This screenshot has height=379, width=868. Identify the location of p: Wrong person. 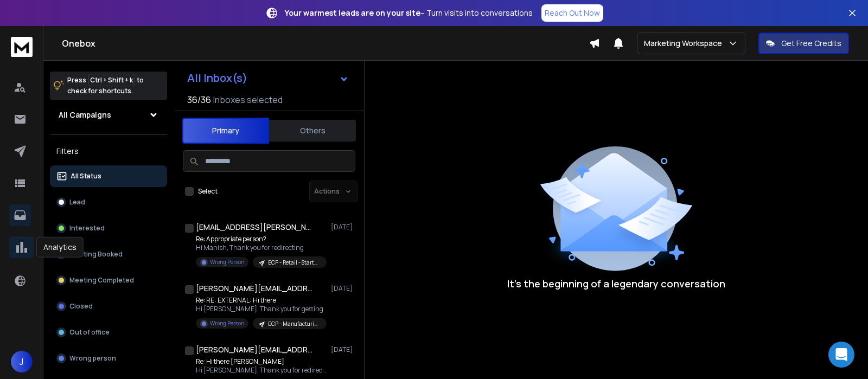
(93, 358).